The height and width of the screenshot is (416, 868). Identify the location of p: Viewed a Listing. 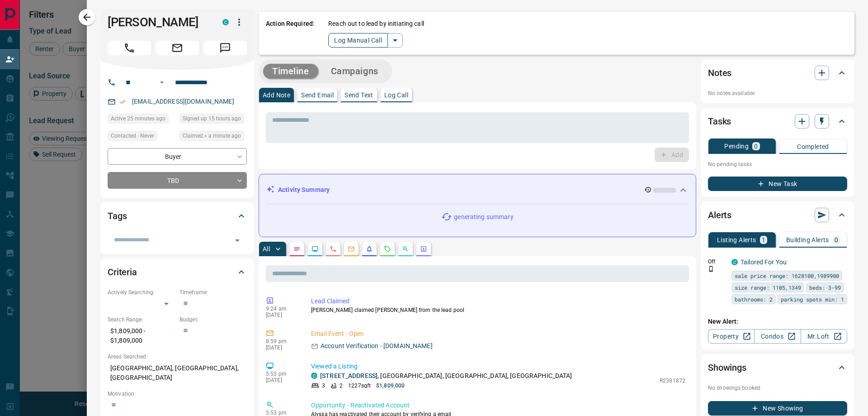
(498, 366).